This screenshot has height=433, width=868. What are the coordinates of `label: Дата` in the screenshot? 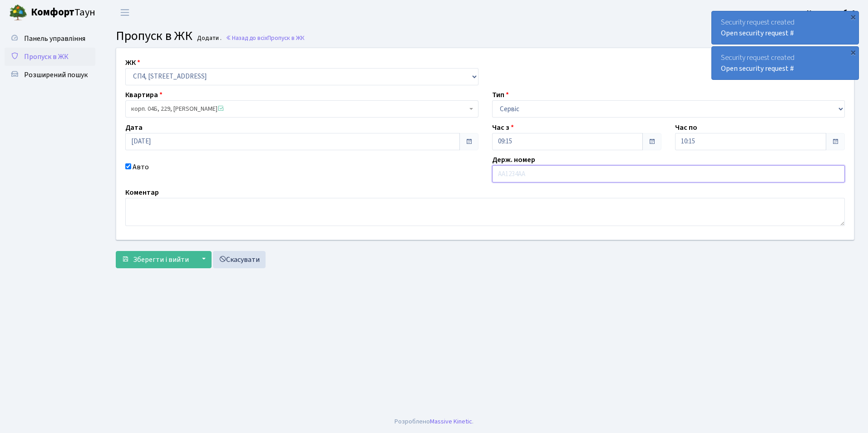 It's located at (134, 127).